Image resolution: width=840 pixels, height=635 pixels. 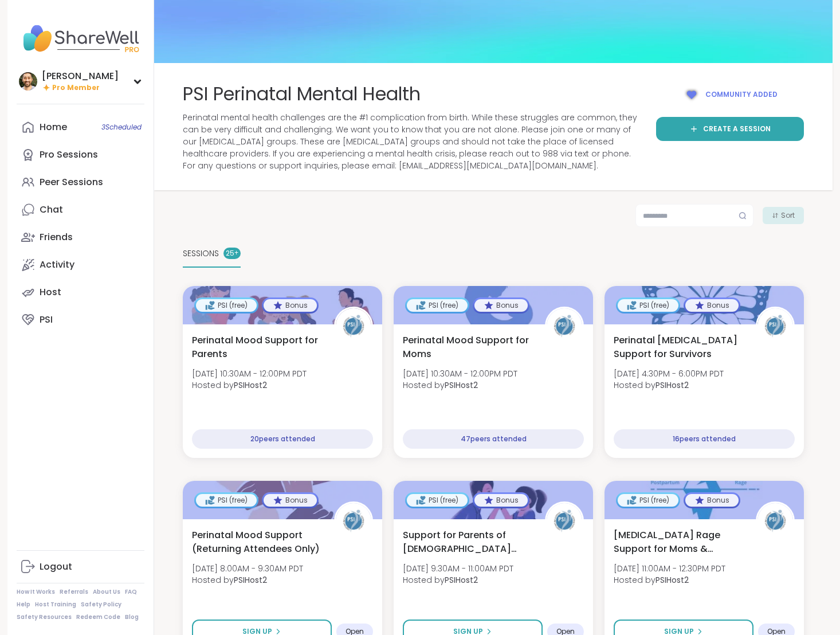 I want to click on div: Logout, so click(x=56, y=567).